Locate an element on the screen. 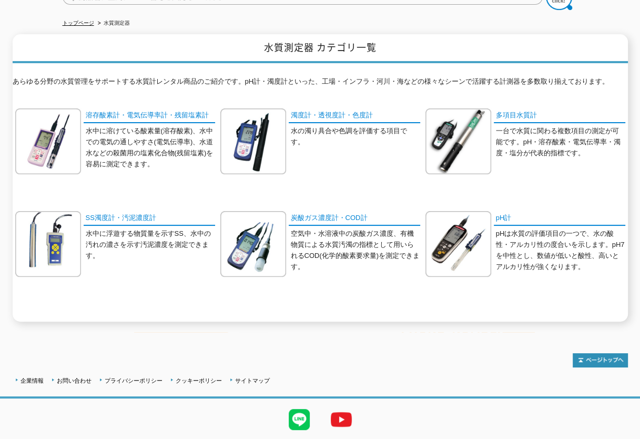  a: トップページ is located at coordinates (78, 23).